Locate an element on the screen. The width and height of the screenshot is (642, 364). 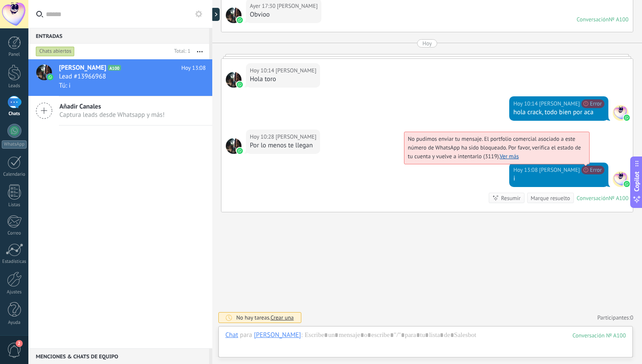
span: Hoy 13:08 is located at coordinates (193, 68).